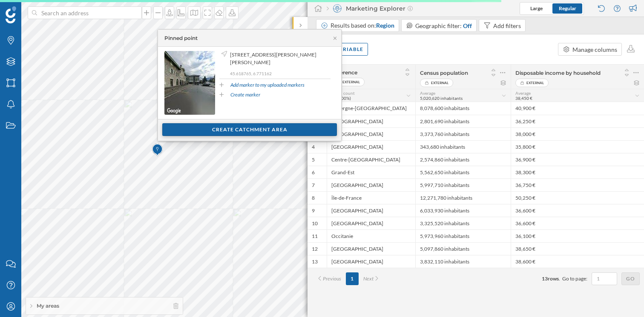 This screenshot has height=317, width=644. I want to click on div: 36,750 €, so click(577, 185).